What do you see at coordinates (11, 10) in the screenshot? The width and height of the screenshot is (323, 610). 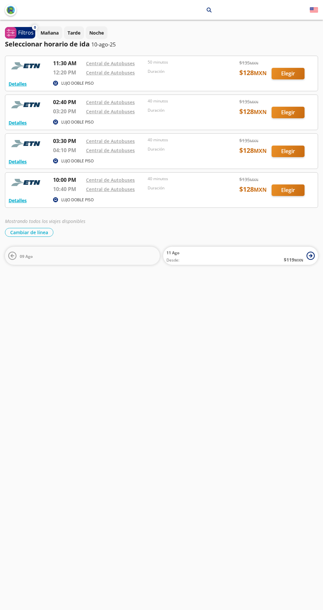 I see `button: back` at bounding box center [11, 10].